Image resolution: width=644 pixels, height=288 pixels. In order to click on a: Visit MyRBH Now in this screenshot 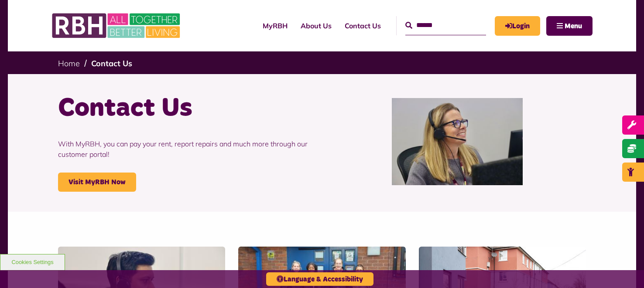, I will do `click(97, 182)`.